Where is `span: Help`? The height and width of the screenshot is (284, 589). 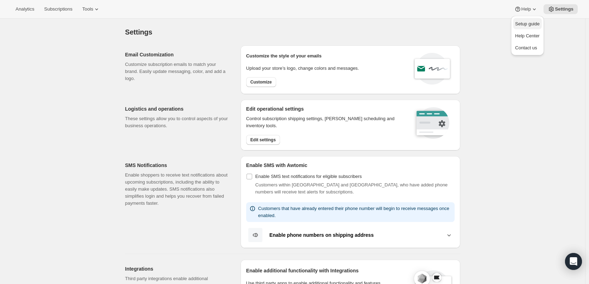 span: Help is located at coordinates (526, 9).